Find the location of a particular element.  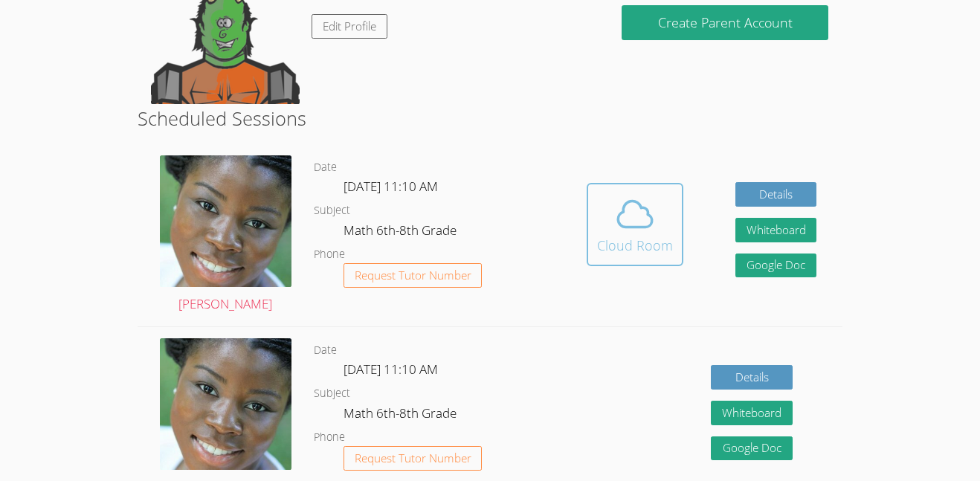

button: Cloud Room is located at coordinates (635, 224).